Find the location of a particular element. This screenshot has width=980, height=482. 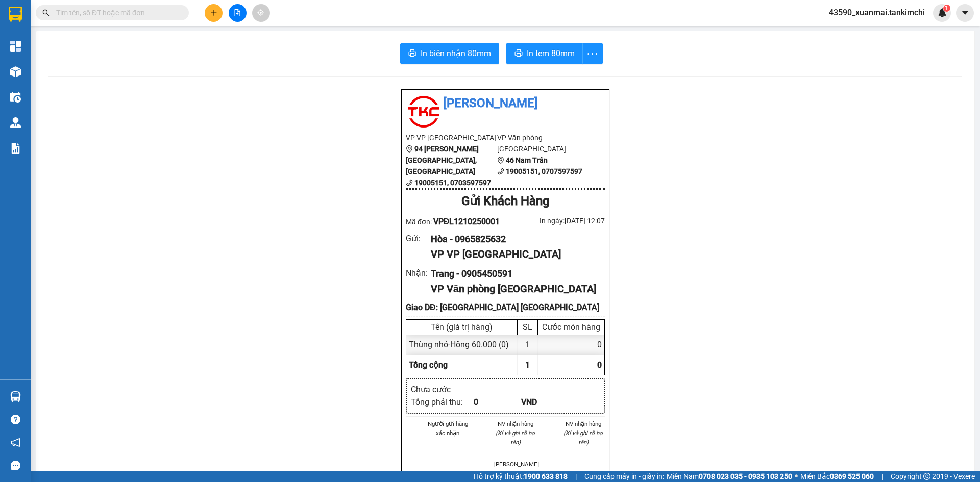

button: caret-down is located at coordinates (965, 13).